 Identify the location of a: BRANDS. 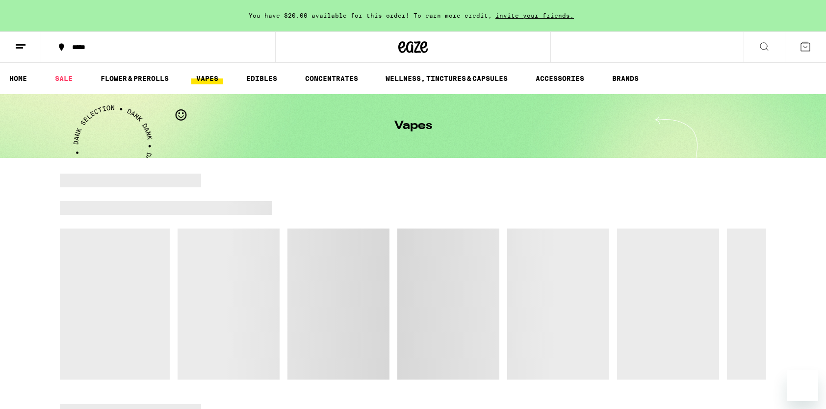
(625, 78).